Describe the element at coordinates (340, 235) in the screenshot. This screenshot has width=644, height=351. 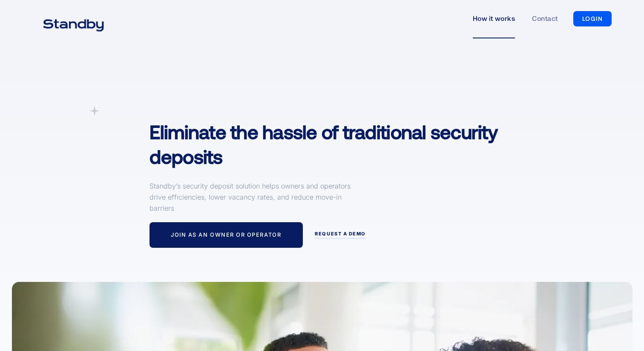
I see `a: request a demo` at that location.